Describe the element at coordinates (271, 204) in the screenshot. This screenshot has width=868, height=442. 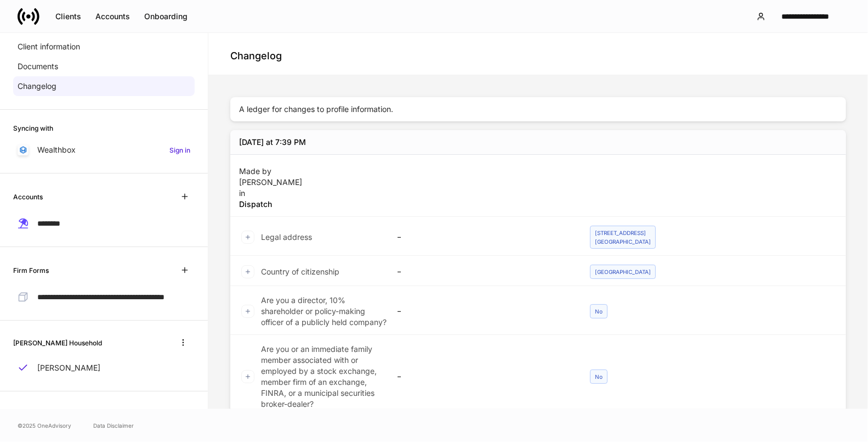
I see `h5: Dispatch` at that location.